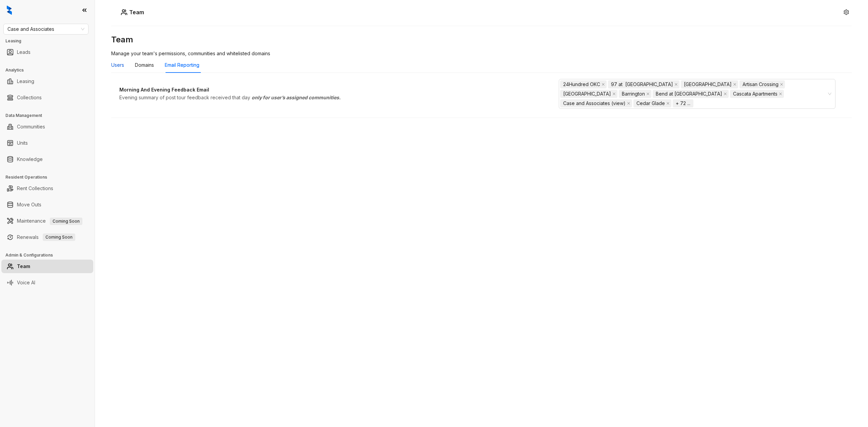 The image size is (868, 427). I want to click on li: Maintenance, so click(47, 221).